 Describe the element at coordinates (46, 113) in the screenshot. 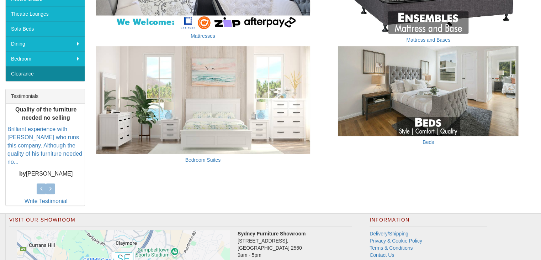

I see `b: Quality of the furniture needed no selling` at that location.